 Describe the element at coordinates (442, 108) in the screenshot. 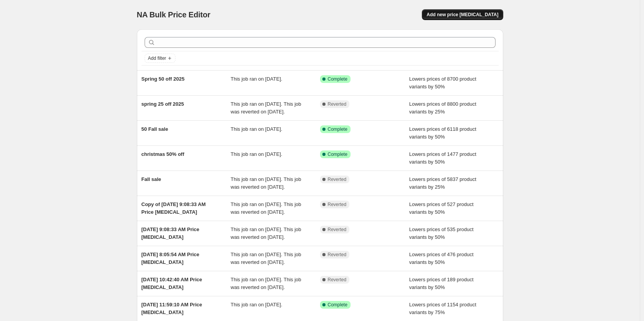

I see `span: Lowers prices of 8800 product variants by 25%` at that location.